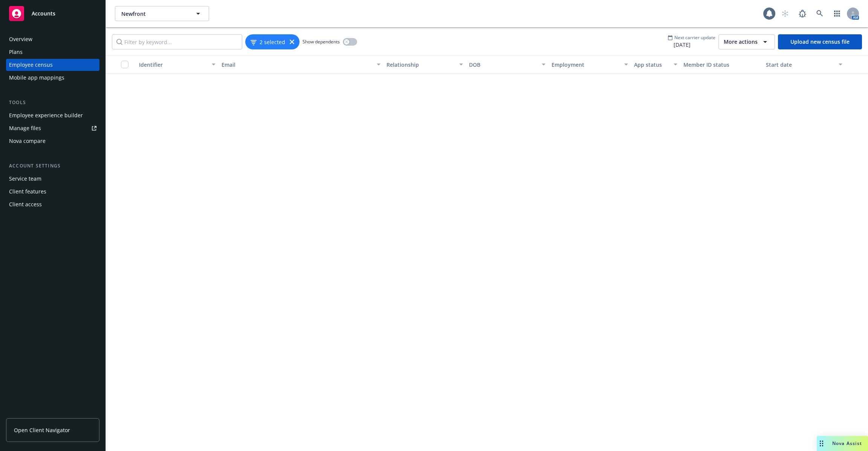 Image resolution: width=868 pixels, height=451 pixels. Describe the element at coordinates (46, 115) in the screenshot. I see `div: Employee experience builder` at that location.